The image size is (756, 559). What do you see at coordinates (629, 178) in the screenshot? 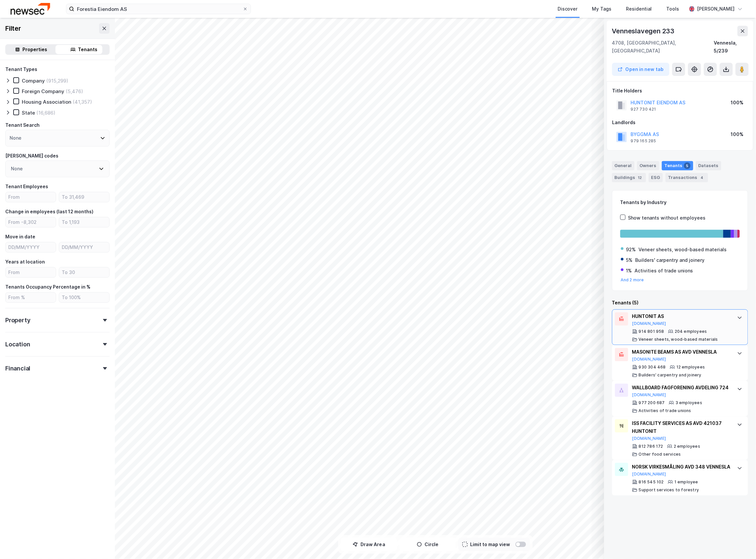
I see `div: Buildings` at bounding box center [629, 178].